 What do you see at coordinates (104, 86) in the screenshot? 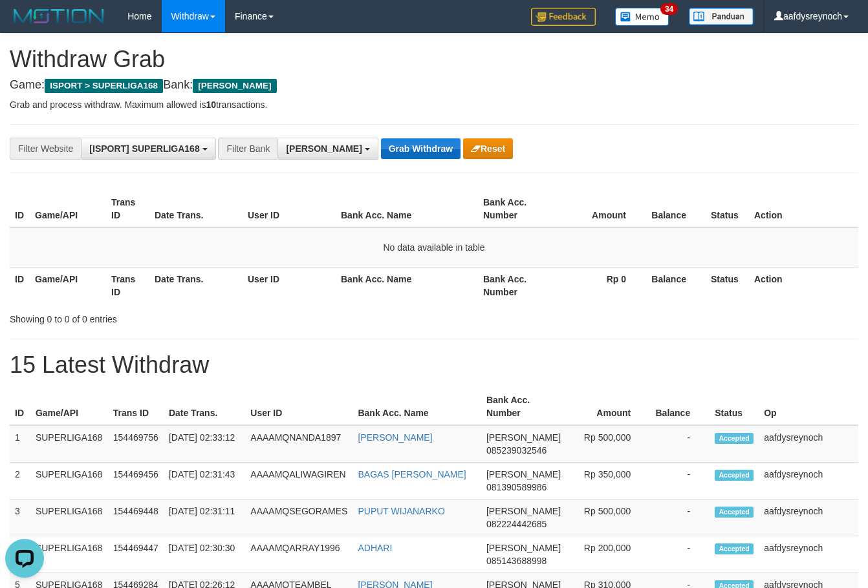
I see `span: ISPORT > SUPERLIGA168` at bounding box center [104, 86].